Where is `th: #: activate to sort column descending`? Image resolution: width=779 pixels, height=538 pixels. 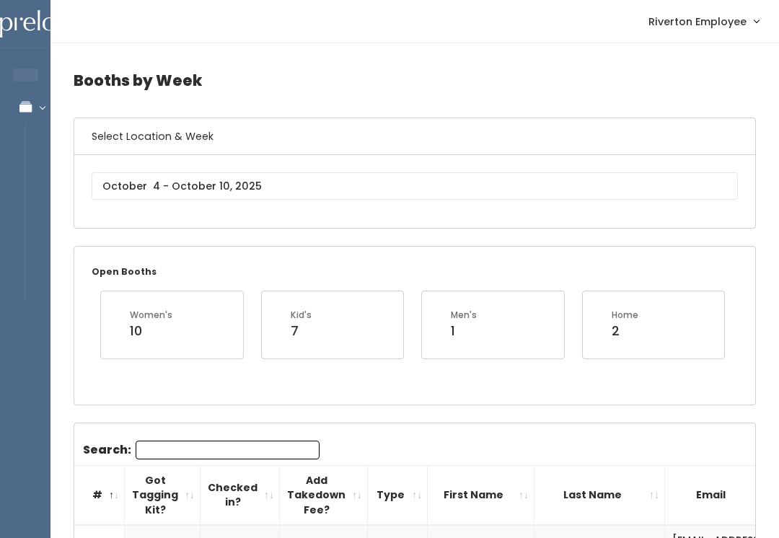
th: #: activate to sort column descending is located at coordinates (99, 495).